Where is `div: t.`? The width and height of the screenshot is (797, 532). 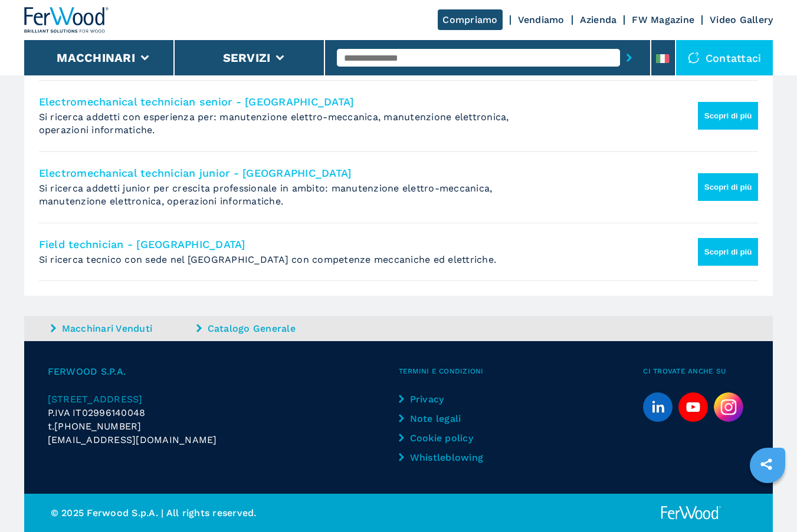
div: t. is located at coordinates (223, 426).